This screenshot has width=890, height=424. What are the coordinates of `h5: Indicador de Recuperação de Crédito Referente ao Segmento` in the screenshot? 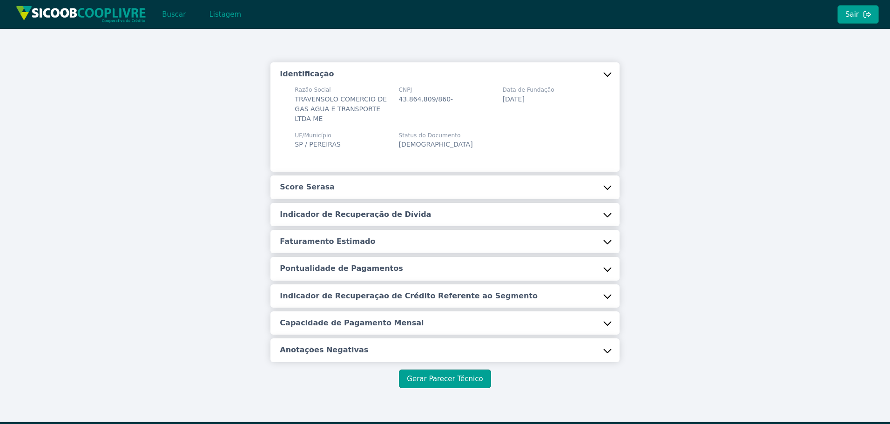 It's located at (409, 296).